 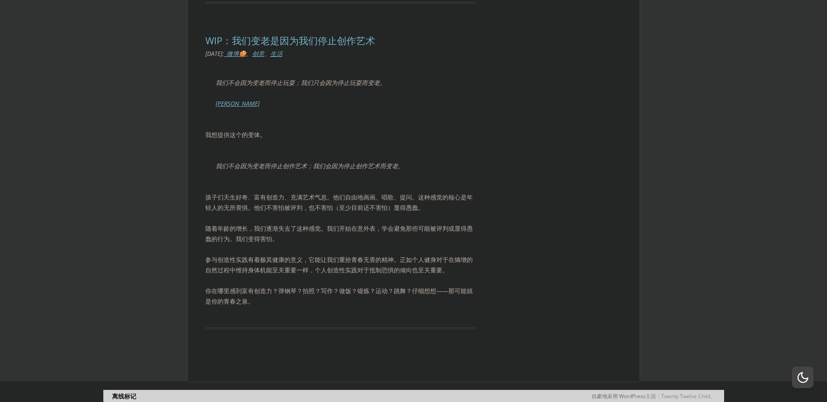 I want to click on a: WIP：我们变老是因为我们停止创作艺术, so click(x=290, y=40).